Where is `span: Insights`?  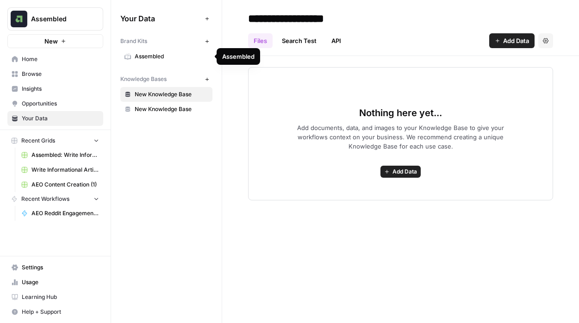
span: Insights is located at coordinates (60, 89).